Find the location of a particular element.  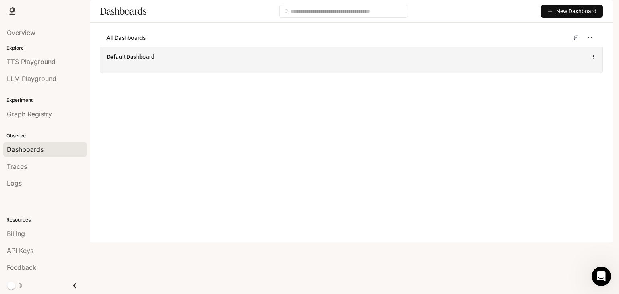

a: Default Dashboard is located at coordinates (131, 57).